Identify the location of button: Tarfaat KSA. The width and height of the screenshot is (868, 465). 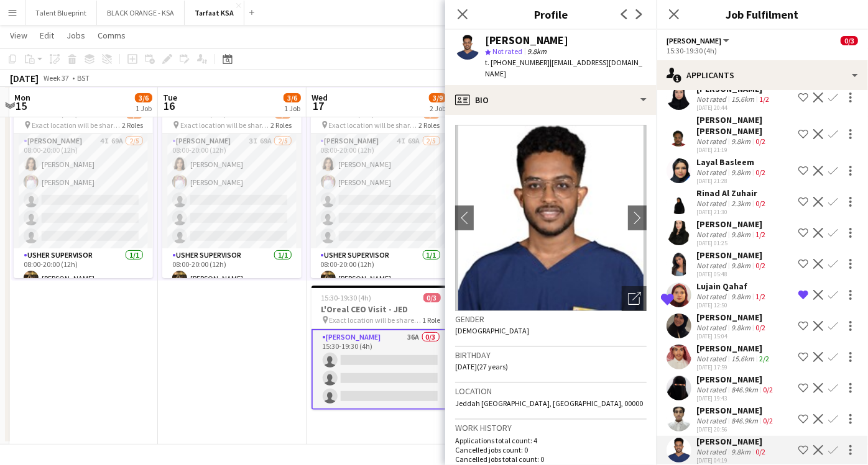
(214, 12).